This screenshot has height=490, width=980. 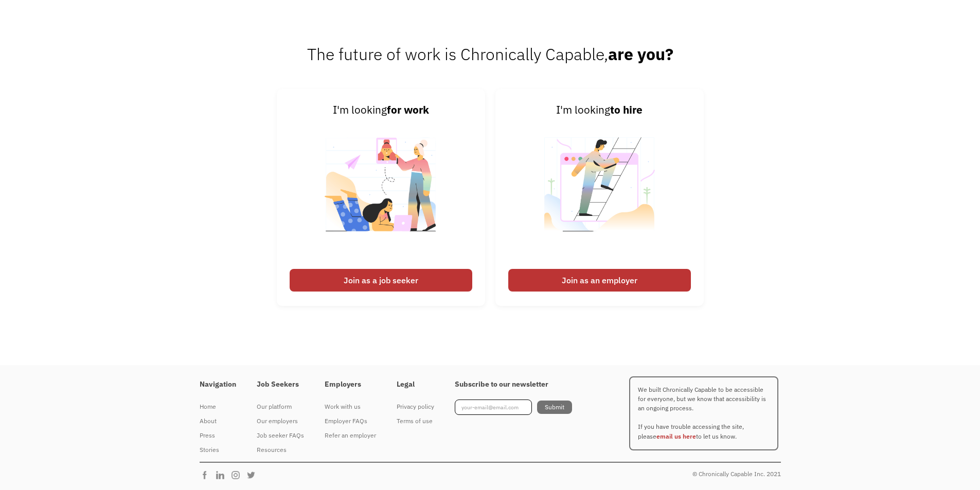 I want to click on a: Employer FAQs, so click(x=350, y=421).